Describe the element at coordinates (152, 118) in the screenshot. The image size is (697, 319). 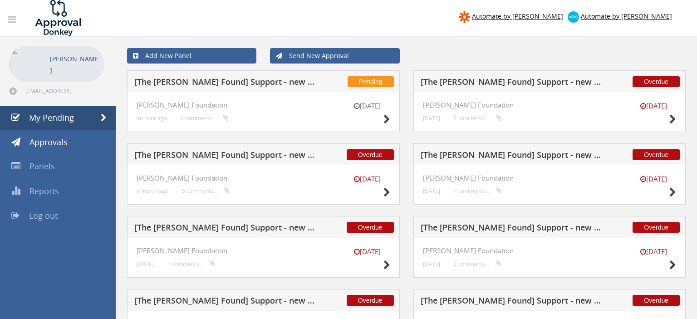
I see `small: an hour ago` at that location.